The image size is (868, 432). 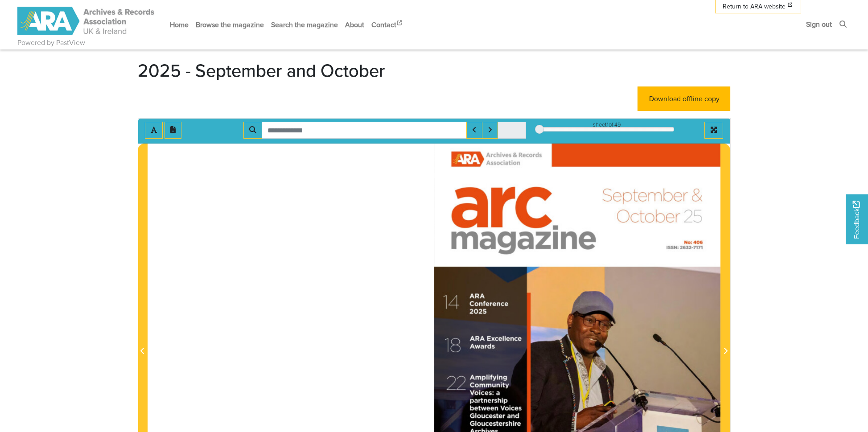 What do you see at coordinates (474, 131) in the screenshot?
I see `button: Previous Match` at bounding box center [474, 131].